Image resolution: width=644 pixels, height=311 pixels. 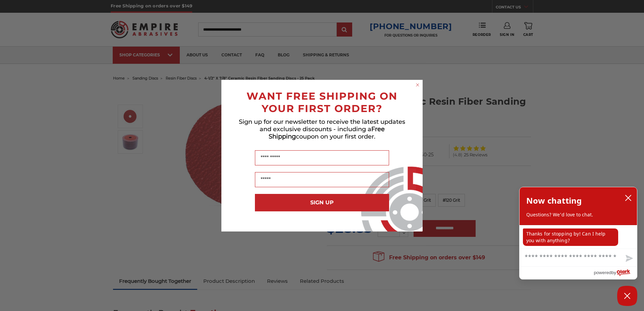 What do you see at coordinates (322, 129) in the screenshot?
I see `span: Sign up for our newsletter to receive the latest updates and exclusive discounts - including a co...` at bounding box center [322, 129].